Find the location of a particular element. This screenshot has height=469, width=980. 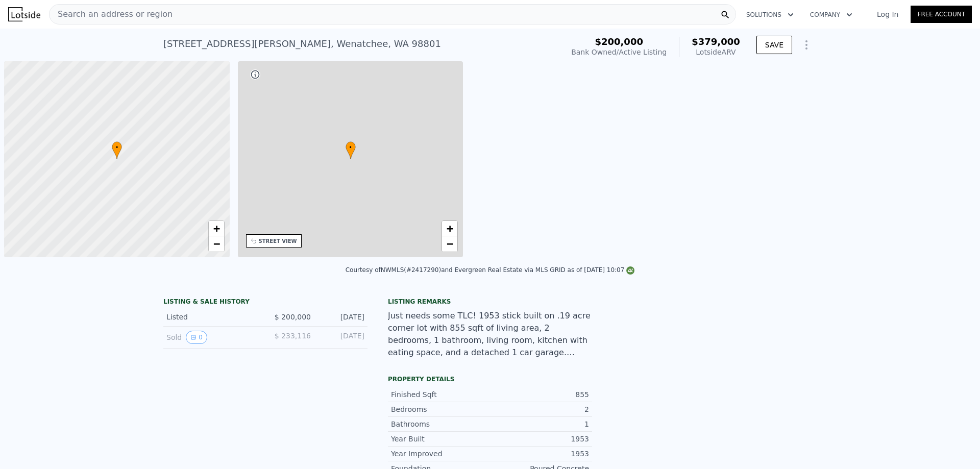

button: Show Options is located at coordinates (806, 45).